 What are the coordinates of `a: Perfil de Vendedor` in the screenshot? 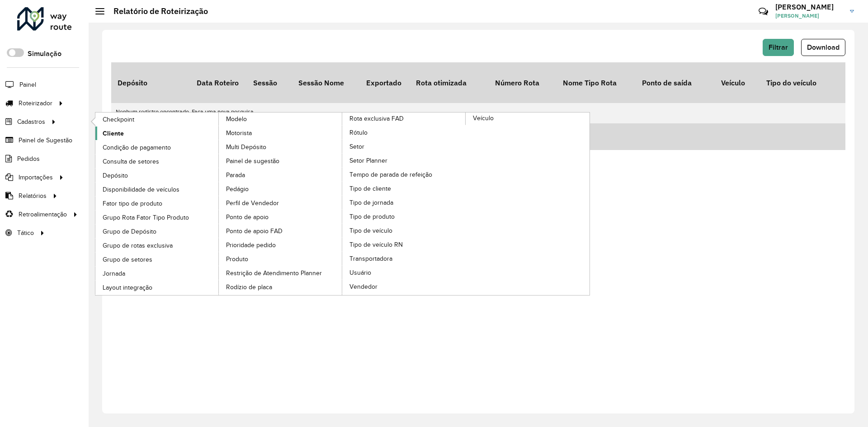 It's located at (280, 203).